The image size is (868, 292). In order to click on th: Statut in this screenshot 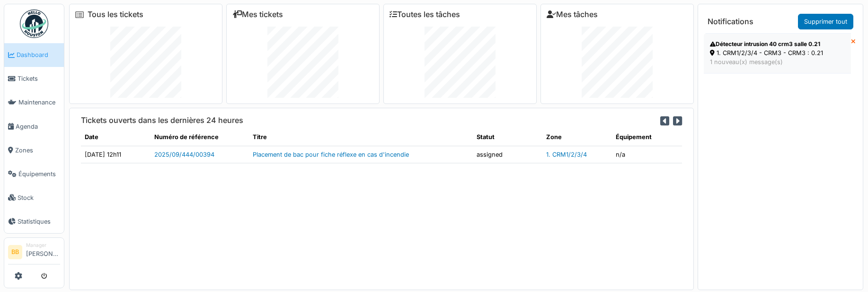, I will do `click(508, 137)`.